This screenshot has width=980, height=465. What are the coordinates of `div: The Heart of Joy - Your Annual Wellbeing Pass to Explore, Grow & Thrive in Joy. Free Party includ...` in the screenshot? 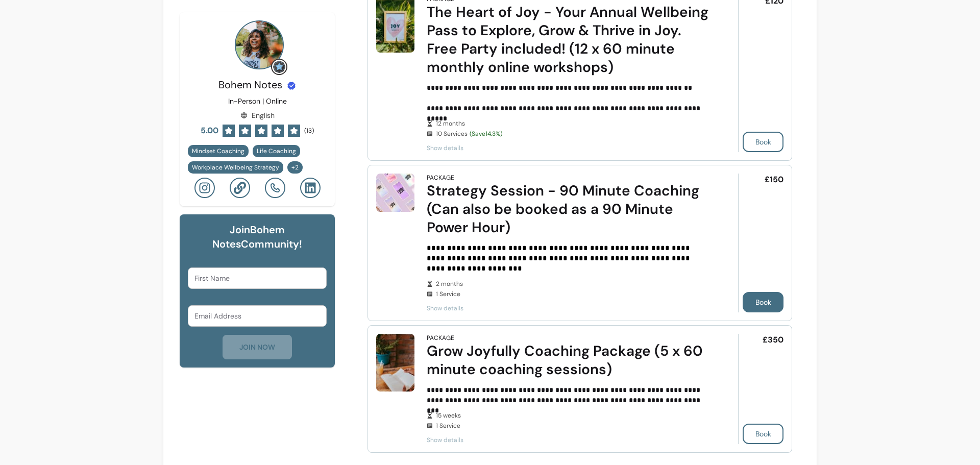 It's located at (569, 40).